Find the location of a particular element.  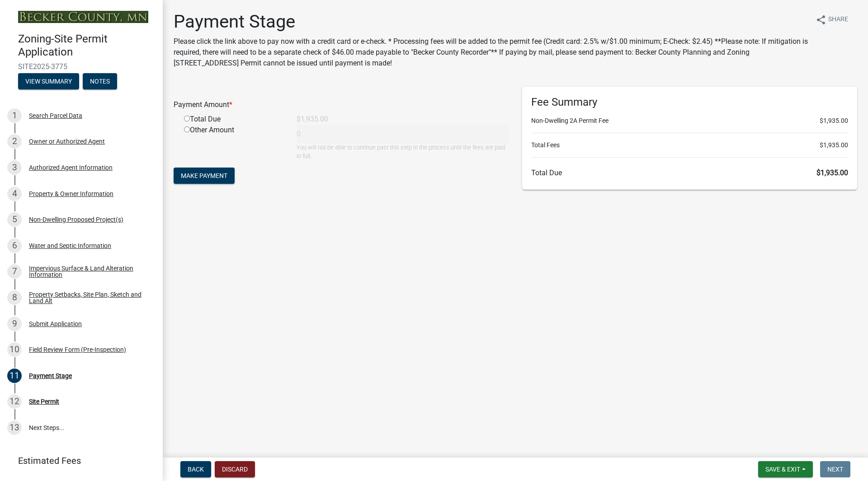

div: Impervious Surface & Land Alteration Information is located at coordinates (89, 271).